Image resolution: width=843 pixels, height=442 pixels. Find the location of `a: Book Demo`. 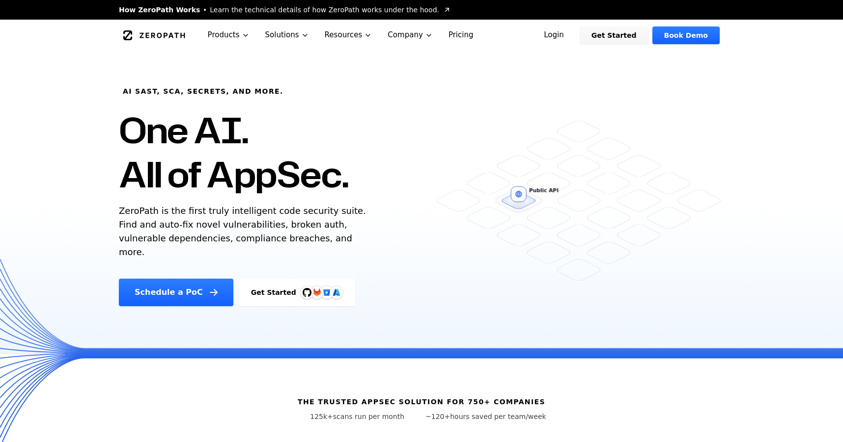

a: Book Demo is located at coordinates (685, 35).